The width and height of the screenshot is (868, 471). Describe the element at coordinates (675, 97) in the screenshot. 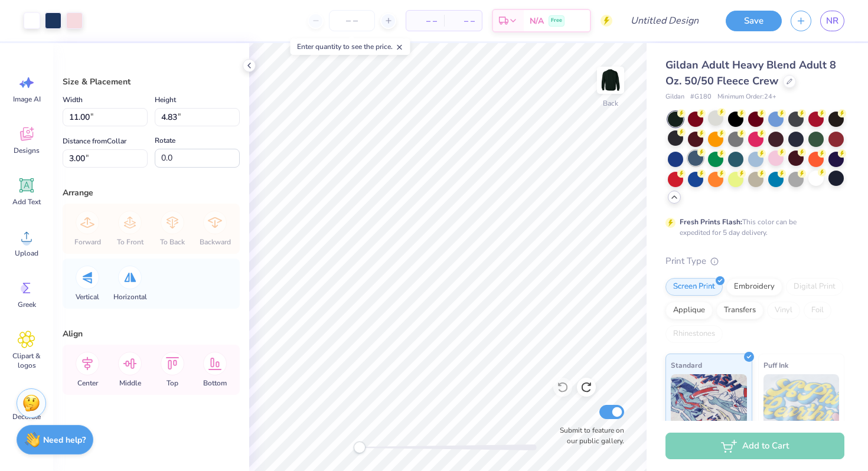

I see `span: Gildan` at that location.